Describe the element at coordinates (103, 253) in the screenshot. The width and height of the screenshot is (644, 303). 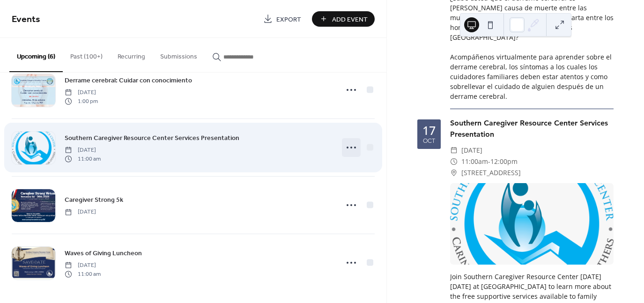
I see `span: Waves of Giving Luncheon` at that location.